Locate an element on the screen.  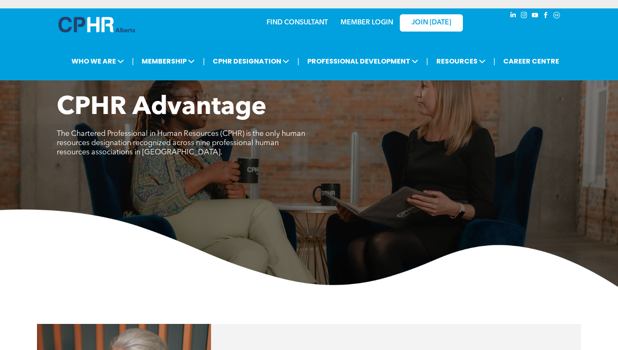
a: facebook is located at coordinates (546, 16).